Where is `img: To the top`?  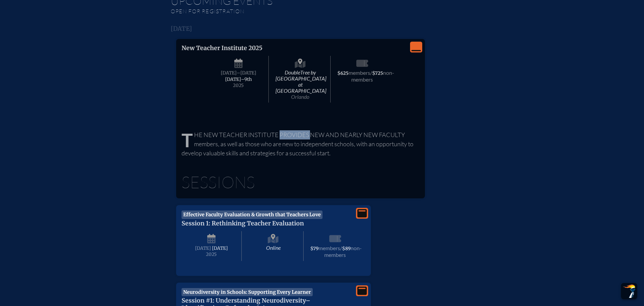
img: To the top is located at coordinates (629, 291).